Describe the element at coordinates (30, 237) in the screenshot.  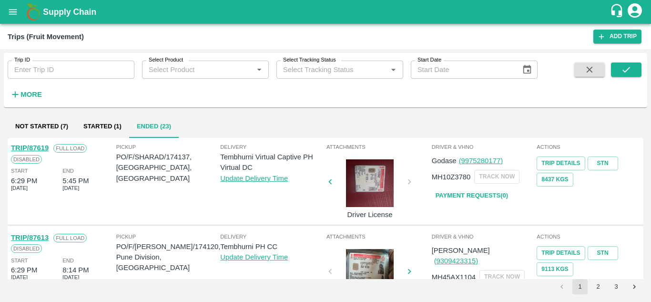
I see `a: TRIP/87613` at that location.